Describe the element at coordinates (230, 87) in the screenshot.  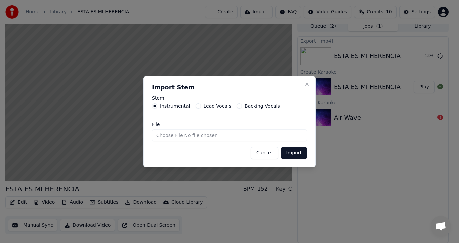
I see `h2: Import Stem` at that location.